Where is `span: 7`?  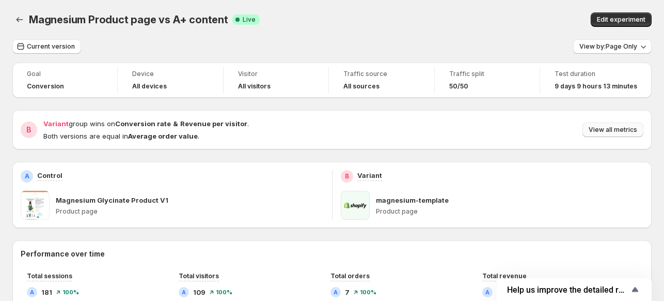
span: 7 is located at coordinates (347, 292).